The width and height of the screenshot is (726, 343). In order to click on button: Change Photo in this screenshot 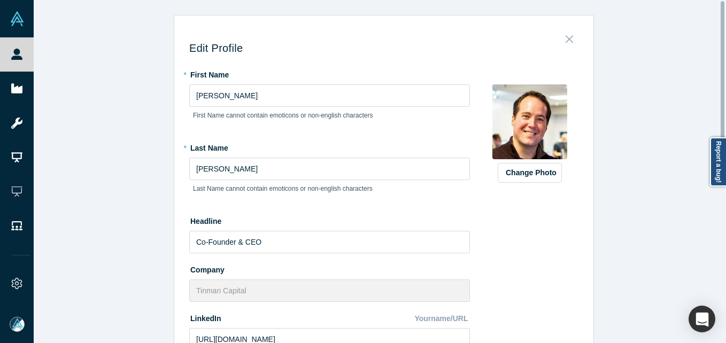, I will do `click(530, 173)`.